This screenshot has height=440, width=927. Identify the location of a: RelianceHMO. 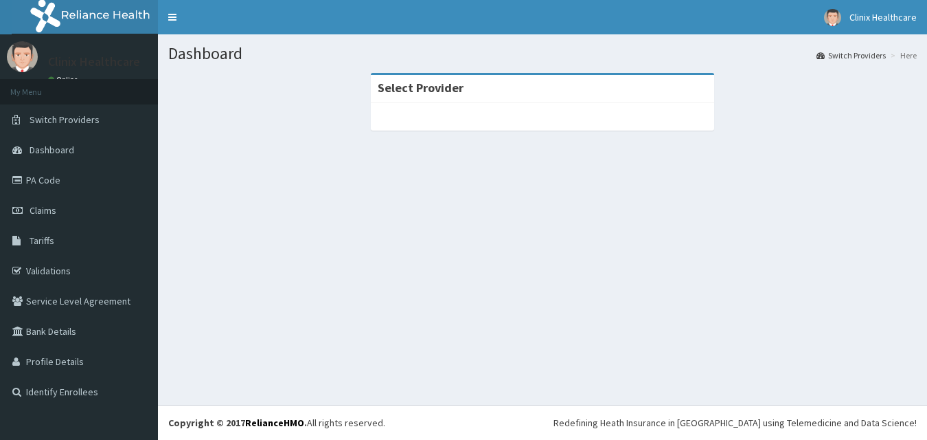
(275, 422).